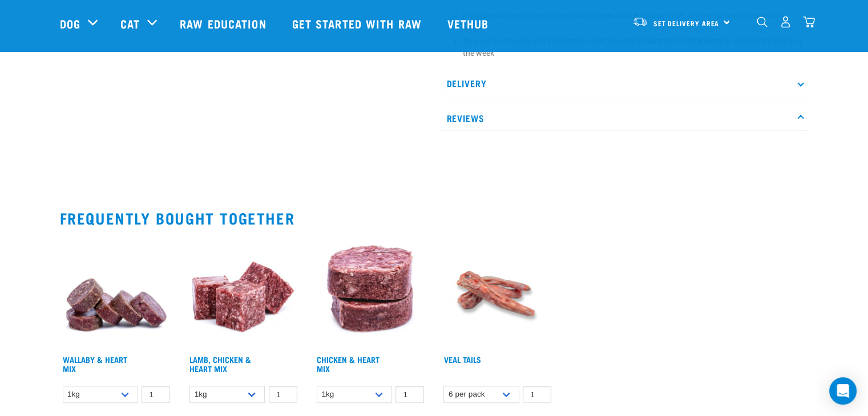  Describe the element at coordinates (130, 24) in the screenshot. I see `a: Cat` at that location.